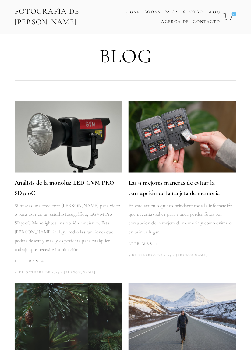 The height and width of the screenshot is (350, 251). I want to click on img: Análisis de la monoluz LED GVM PRO SD300C, so click(69, 137).